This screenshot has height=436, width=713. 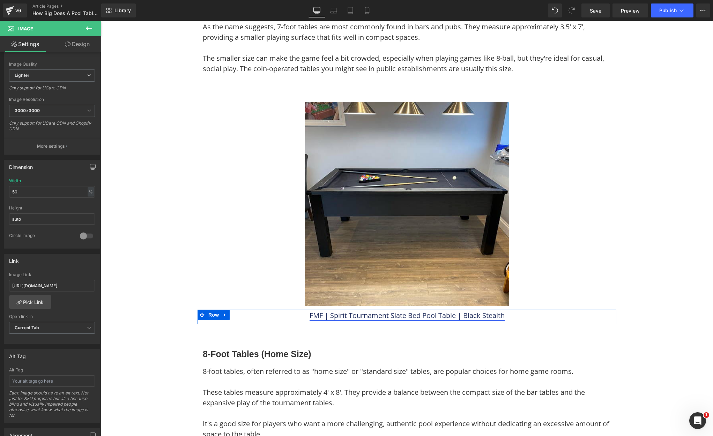 What do you see at coordinates (52, 381) in the screenshot?
I see `input: Your alt tags go here` at bounding box center [52, 381].